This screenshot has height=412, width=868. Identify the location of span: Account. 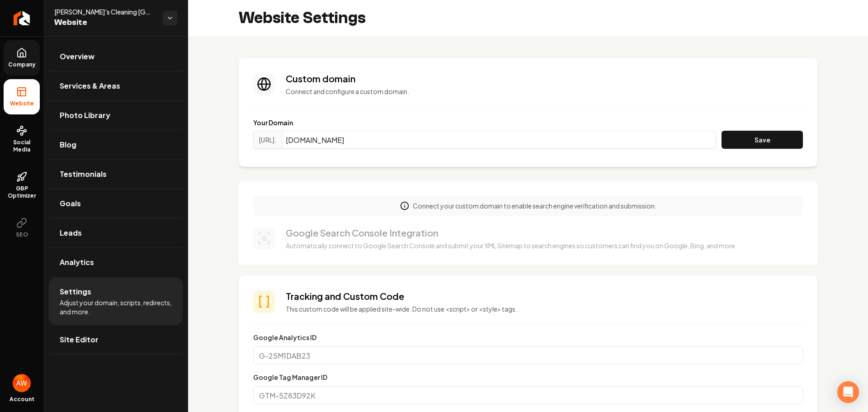
(22, 399).